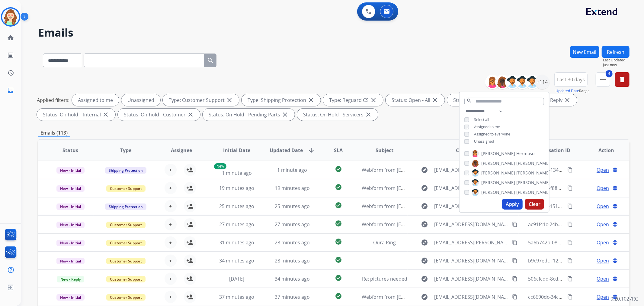 The width and height of the screenshot is (644, 306). What do you see at coordinates (54, 133) in the screenshot?
I see `p: Emails (113)` at bounding box center [54, 133].